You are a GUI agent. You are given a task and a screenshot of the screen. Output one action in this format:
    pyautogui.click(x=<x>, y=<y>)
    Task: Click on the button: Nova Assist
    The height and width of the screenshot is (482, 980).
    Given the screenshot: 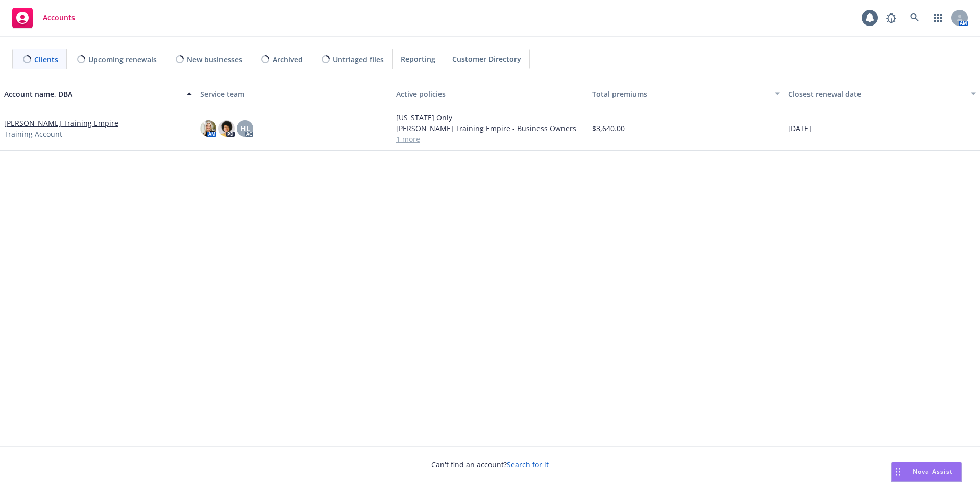 What is the action you would take?
    pyautogui.click(x=926, y=472)
    